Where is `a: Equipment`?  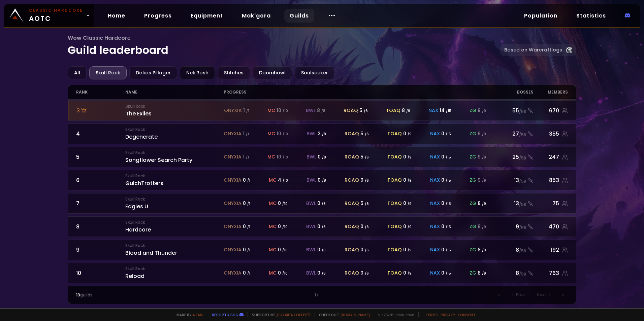 a: Equipment is located at coordinates (207, 15).